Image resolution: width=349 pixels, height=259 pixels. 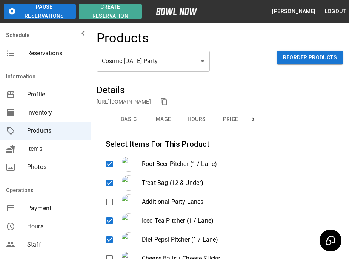 What do you see at coordinates (123, 38) in the screenshot?
I see `h4: Products` at bounding box center [123, 38].